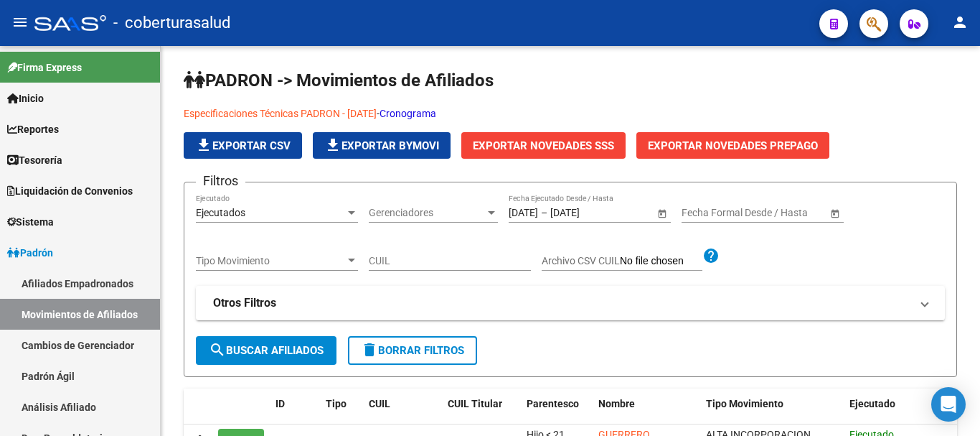 The height and width of the screenshot is (436, 980). Describe the element at coordinates (616, 403) in the screenshot. I see `span: Nombre` at that location.